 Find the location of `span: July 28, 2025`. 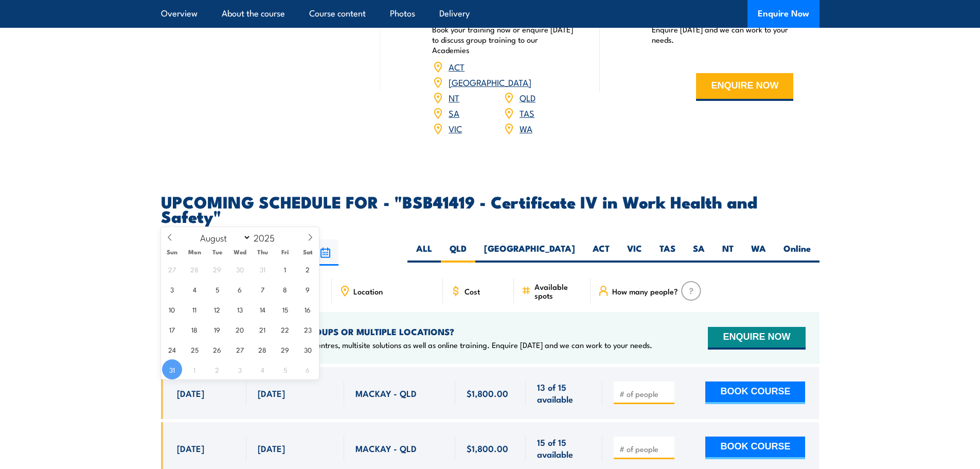

span: July 28, 2025 is located at coordinates (194, 269).